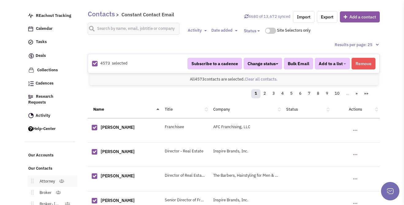 The image size is (404, 205). What do you see at coordinates (185, 200) in the screenshot?
I see `div: Senior Director of Franchise Development` at bounding box center [185, 200].